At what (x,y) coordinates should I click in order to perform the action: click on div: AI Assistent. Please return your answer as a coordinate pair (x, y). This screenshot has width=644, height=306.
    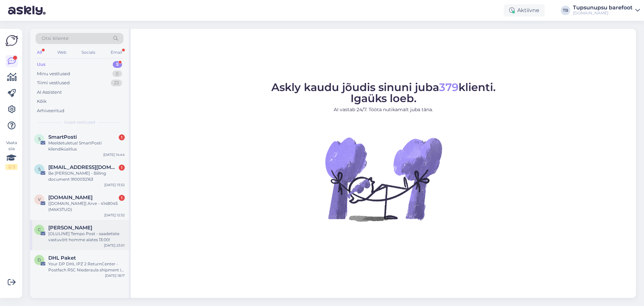
    Looking at the image, I should click on (50, 92).